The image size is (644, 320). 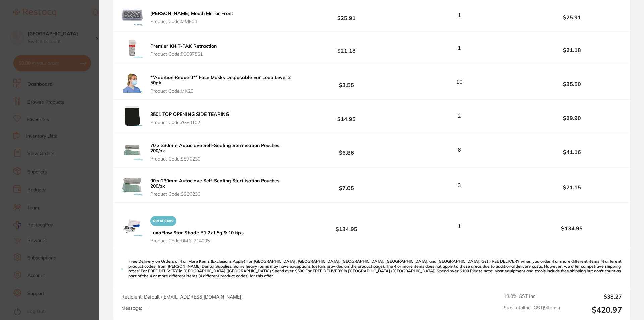 What do you see at coordinates (214, 148) in the screenshot?
I see `b: 70 x 230mm Autoclave Self-Sealing Sterilisation Pouches 200/pk` at bounding box center [214, 148].